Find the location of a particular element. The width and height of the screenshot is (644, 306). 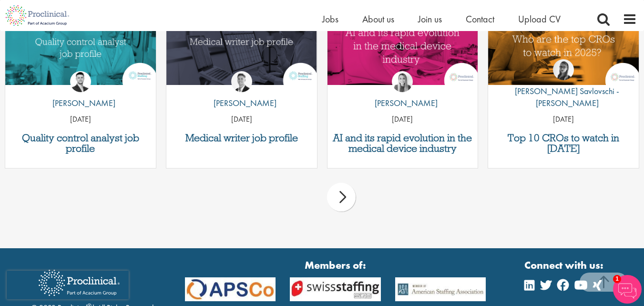

img: Hannah Burke is located at coordinates (402, 82).